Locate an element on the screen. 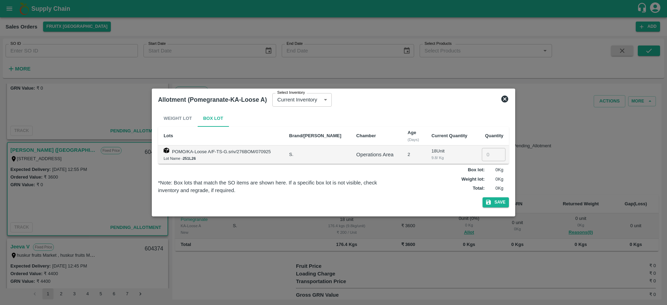 The image size is (667, 305). b: Allotment (Pomegranate-KA-Loose A) is located at coordinates (212, 100).